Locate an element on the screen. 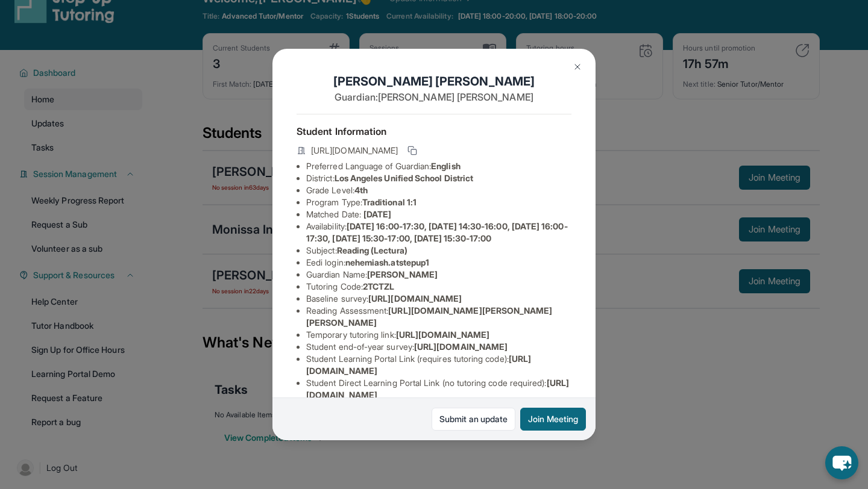  span: Los Angeles Unified School District is located at coordinates (404, 178).